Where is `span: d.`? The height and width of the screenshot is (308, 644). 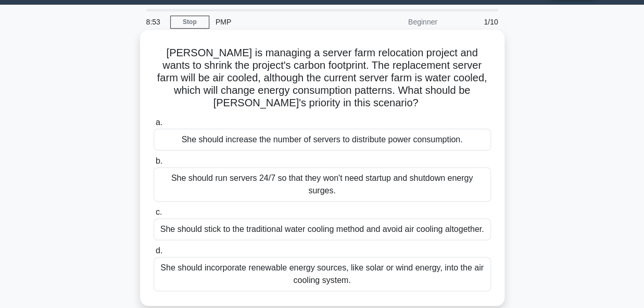
span: d. is located at coordinates (159, 250).